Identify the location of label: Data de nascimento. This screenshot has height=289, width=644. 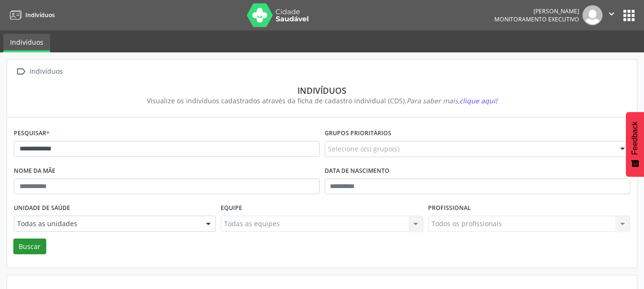
(357, 171).